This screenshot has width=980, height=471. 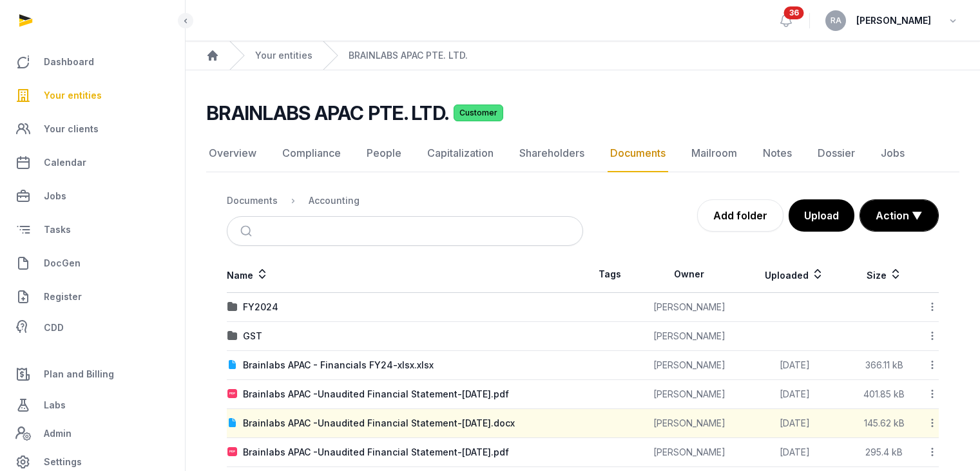 I want to click on button: Upload, so click(x=822, y=215).